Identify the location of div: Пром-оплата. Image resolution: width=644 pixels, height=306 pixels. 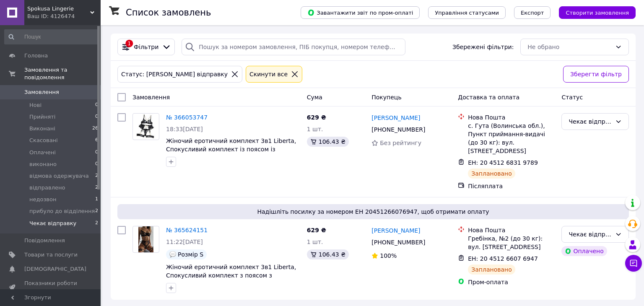
(511, 282).